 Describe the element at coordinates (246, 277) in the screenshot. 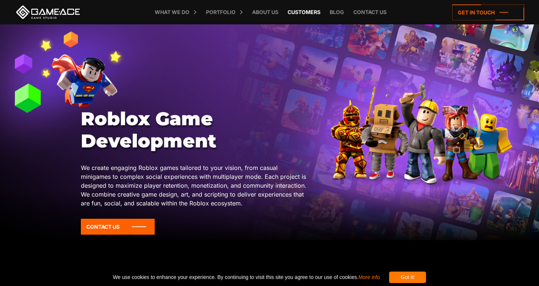

I see `span: We use cookies to enhance your experience. By continuing to visit this site you agree to our use ...` at that location.